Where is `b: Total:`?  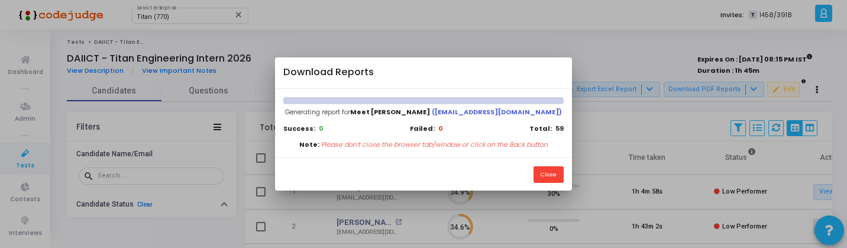
b: Total: is located at coordinates (540, 128).